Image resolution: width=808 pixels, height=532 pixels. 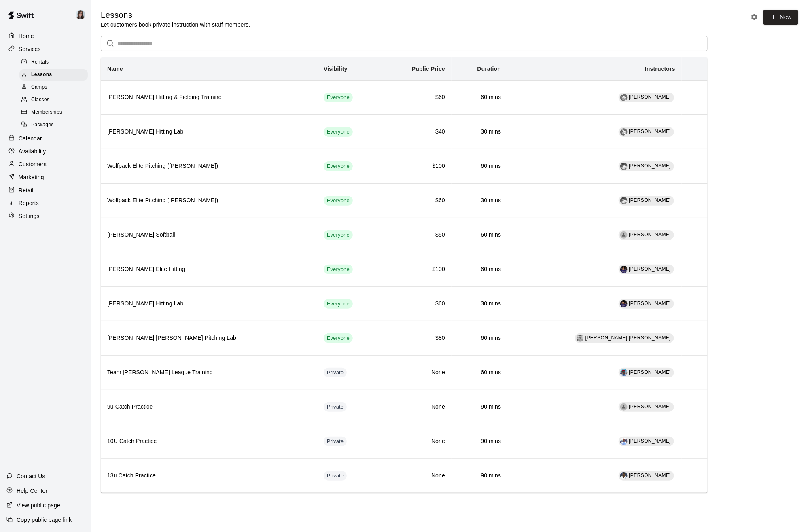 What do you see at coordinates (45, 177) in the screenshot?
I see `a: Marketing` at bounding box center [45, 177].